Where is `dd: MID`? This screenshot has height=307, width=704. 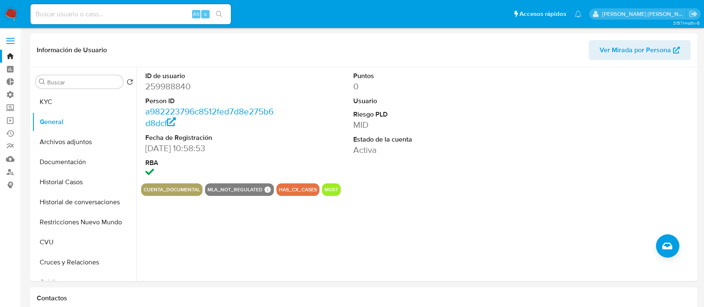
dd: MID is located at coordinates (418, 125).